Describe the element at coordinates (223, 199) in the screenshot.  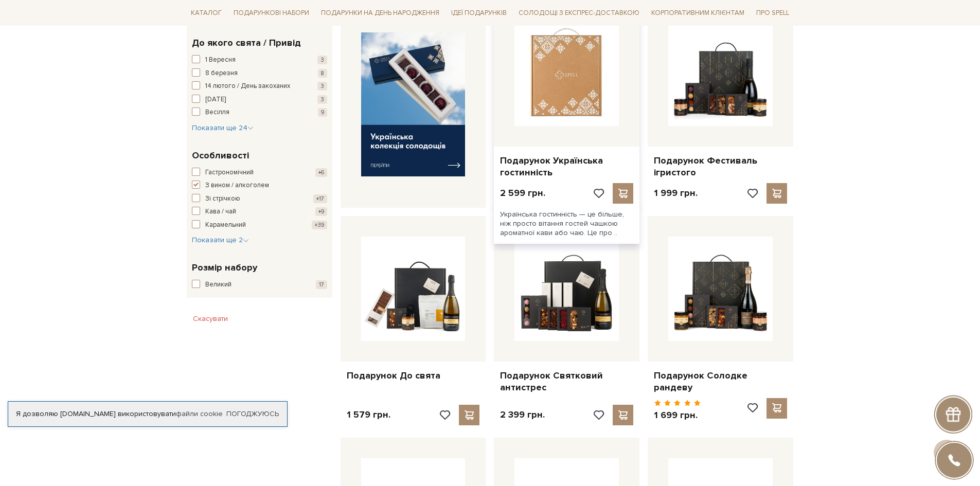
I see `span: Зі стрічкою` at that location.